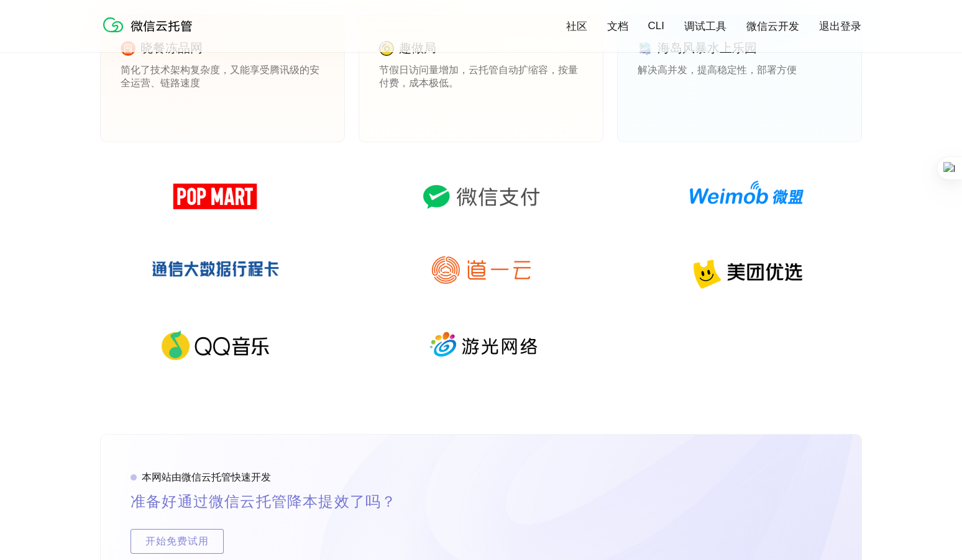 This screenshot has width=962, height=560. I want to click on a: 微信云托管, so click(150, 33).